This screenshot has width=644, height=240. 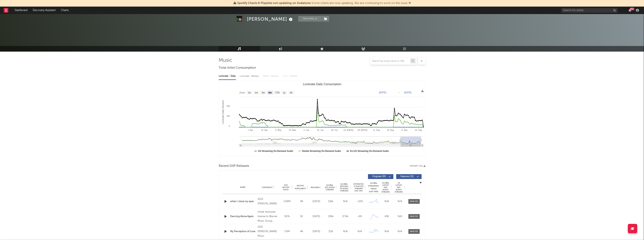 What do you see at coordinates (243, 232) in the screenshot?
I see `div: My Perception of Love` at bounding box center [243, 232].